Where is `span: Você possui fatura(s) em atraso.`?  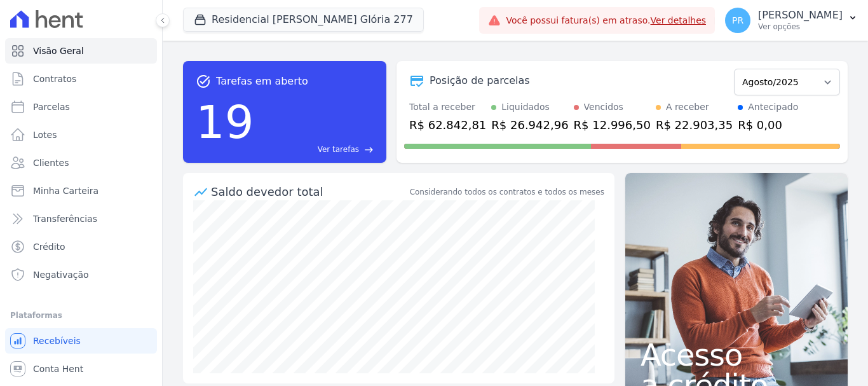
span: Você possui fatura(s) em atraso. is located at coordinates (605, 21).